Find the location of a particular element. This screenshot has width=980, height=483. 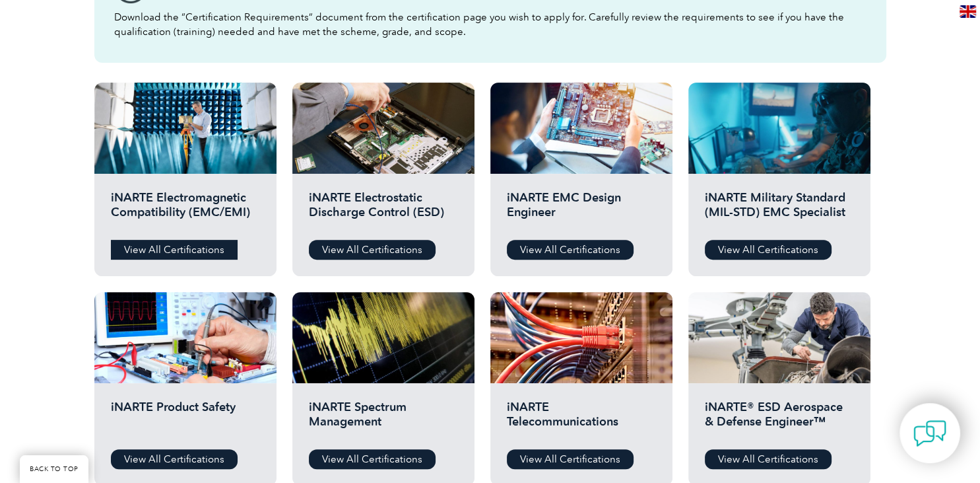

h2: iNARTE EMC Design Engineer is located at coordinates (582, 210).